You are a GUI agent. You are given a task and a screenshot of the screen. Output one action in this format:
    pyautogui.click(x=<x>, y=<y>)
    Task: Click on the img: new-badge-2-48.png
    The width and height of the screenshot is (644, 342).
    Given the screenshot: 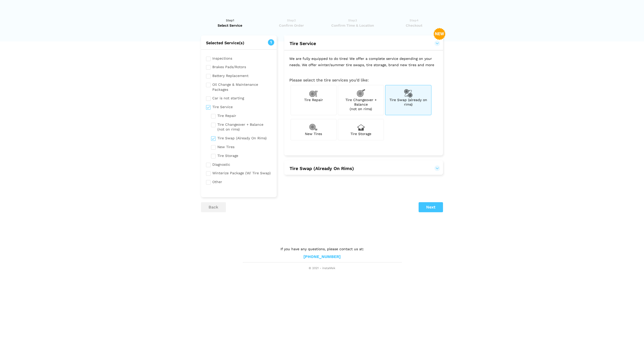 What is the action you would take?
    pyautogui.click(x=439, y=34)
    